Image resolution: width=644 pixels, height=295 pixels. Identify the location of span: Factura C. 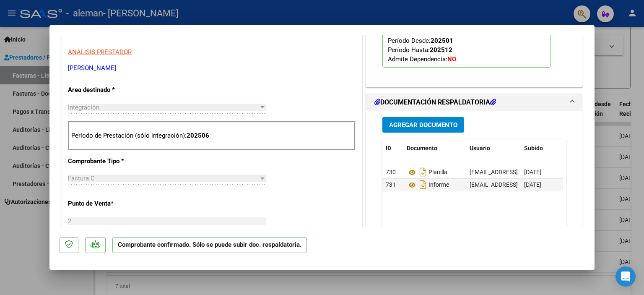
(81, 178).